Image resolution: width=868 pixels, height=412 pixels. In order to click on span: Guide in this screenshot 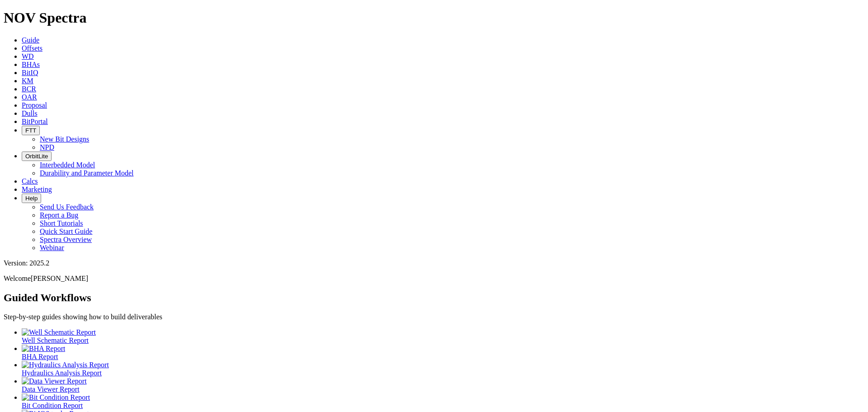, I will do `click(30, 40)`.